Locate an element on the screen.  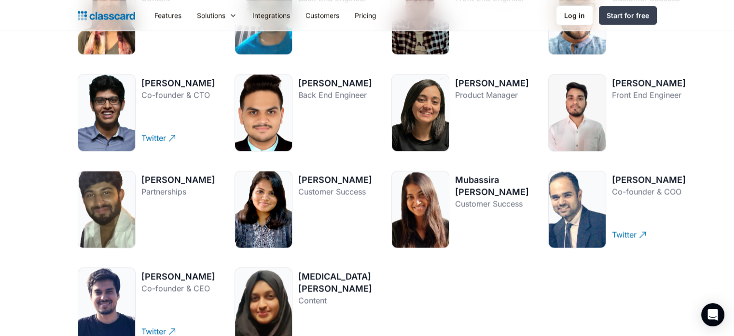
a: Features is located at coordinates (168, 15).